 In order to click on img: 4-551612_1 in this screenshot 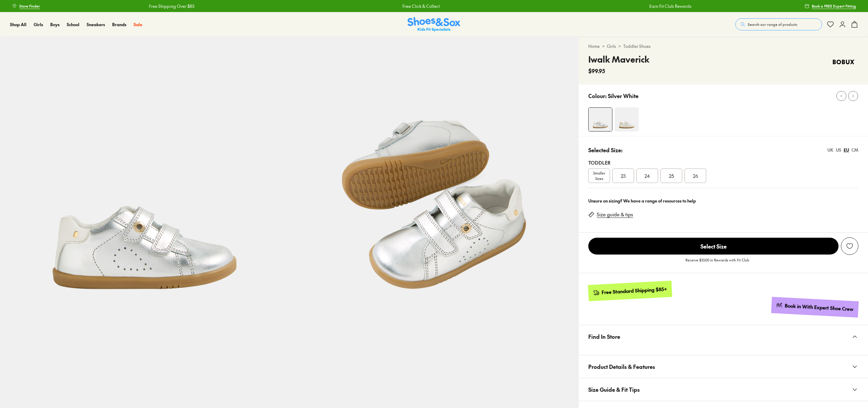, I will do `click(600, 120)`.